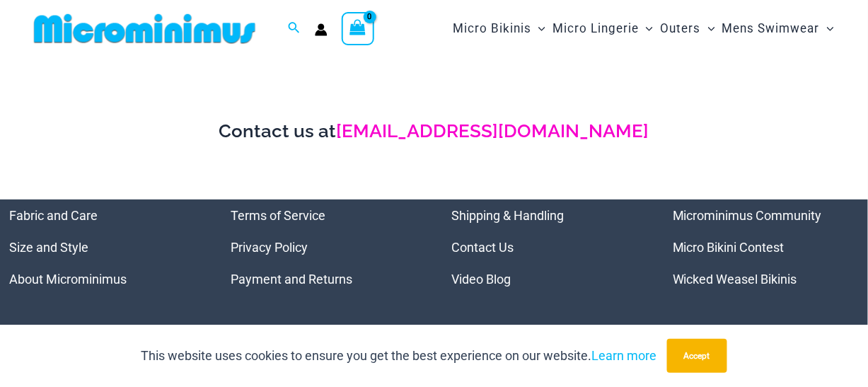  I want to click on a: Video Blog, so click(482, 278).